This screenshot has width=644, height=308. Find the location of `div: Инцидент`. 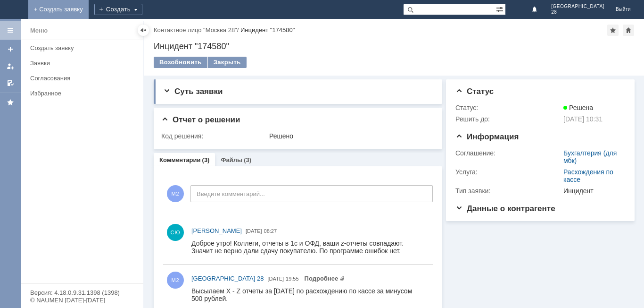

div: Инцидент is located at coordinates (592, 191).